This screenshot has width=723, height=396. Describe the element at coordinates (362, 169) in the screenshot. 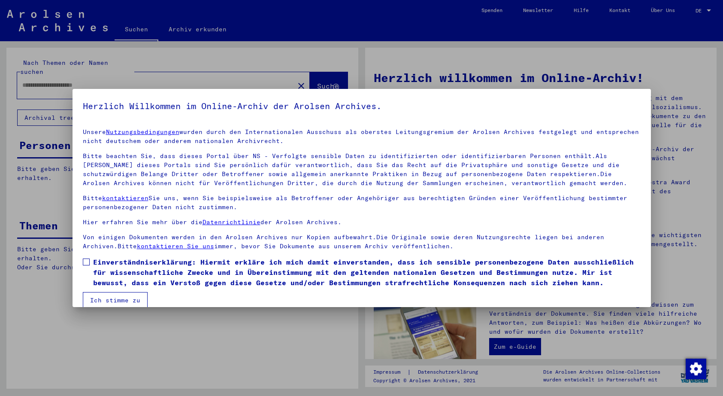

I see `p: Bitte beachten Sie, dass dieses Portal über NS - Verfolgte sensible Daten zu identifizierten oder...` at that location.